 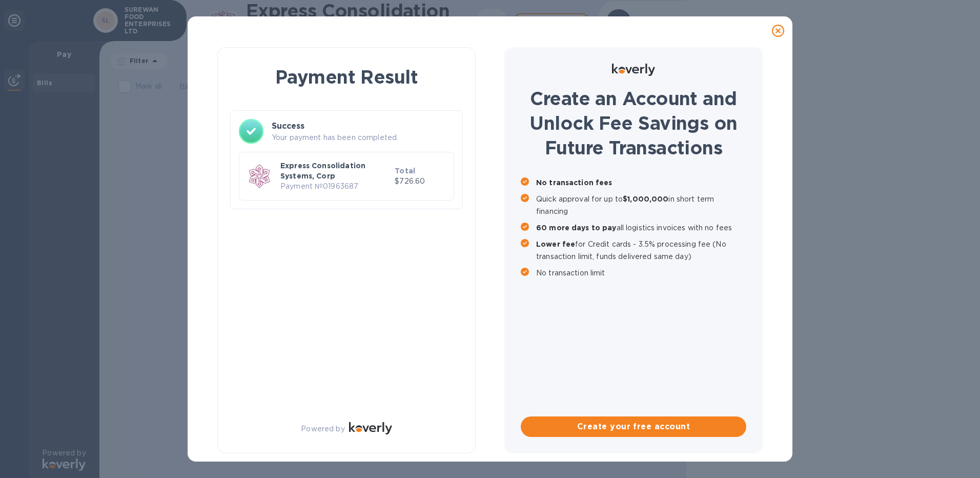 I want to click on h1: Create an Account and Unlock Fee Savings on Future Transactions, so click(x=634, y=123).